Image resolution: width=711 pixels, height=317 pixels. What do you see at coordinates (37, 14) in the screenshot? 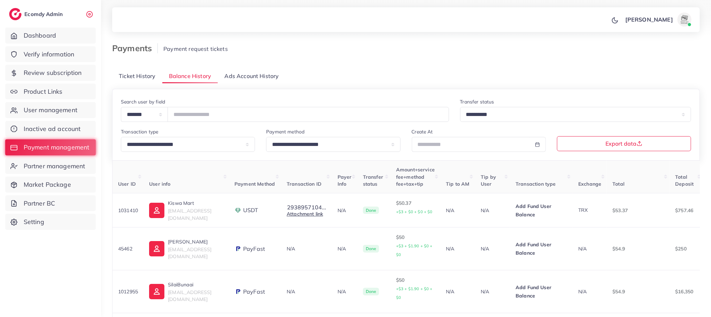
I see `a: logoEcomdy Admin` at bounding box center [37, 14].